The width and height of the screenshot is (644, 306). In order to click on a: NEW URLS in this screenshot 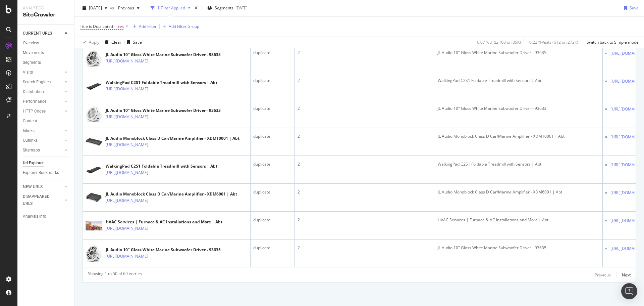, I will do `click(43, 186)`.